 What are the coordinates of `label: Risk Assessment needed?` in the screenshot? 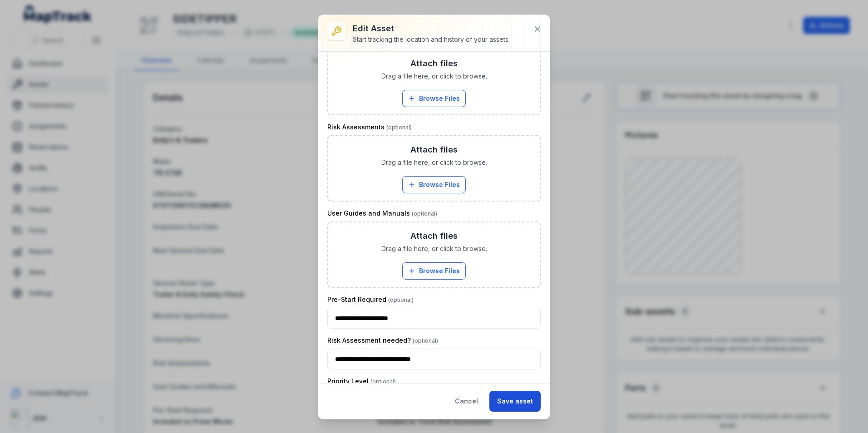 It's located at (383, 340).